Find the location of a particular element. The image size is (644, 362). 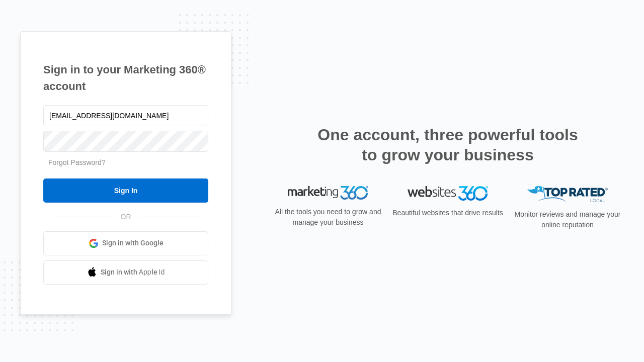

h2: One account, three powerful tools to grow your business is located at coordinates (448, 145).